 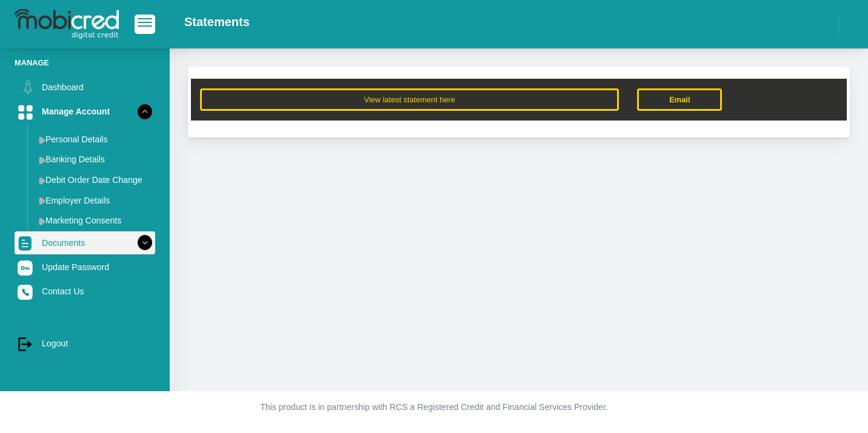 I want to click on a: Marketing Consents, so click(x=95, y=220).